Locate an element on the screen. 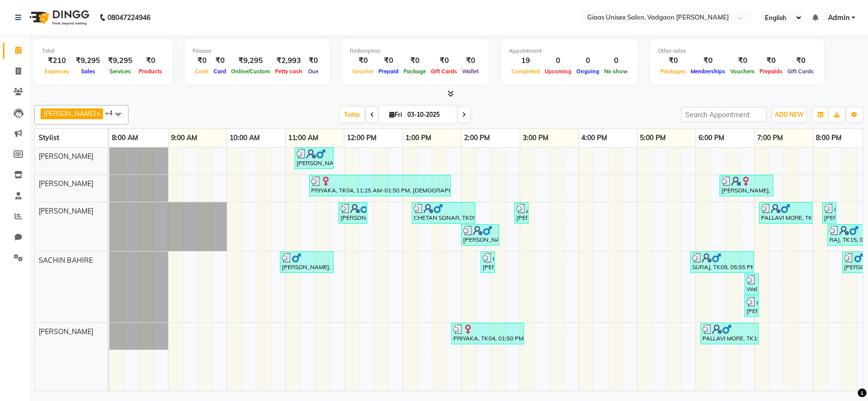  img: logo is located at coordinates (58, 18).